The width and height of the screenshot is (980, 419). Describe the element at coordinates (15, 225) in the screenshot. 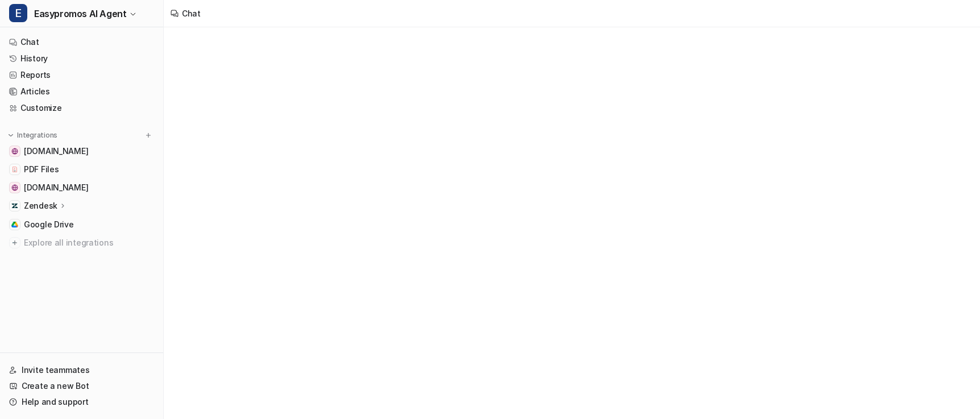

I see `img: Google Drive` at that location.